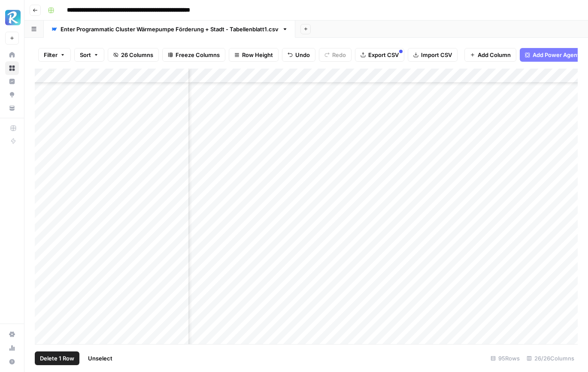  What do you see at coordinates (505, 359) in the screenshot?
I see `div: 95 Rows` at bounding box center [505, 359].